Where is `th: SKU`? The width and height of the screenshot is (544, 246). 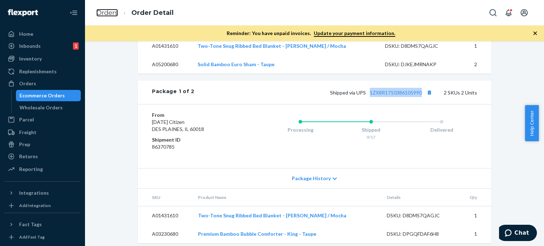
th: SKU is located at coordinates (165, 198).